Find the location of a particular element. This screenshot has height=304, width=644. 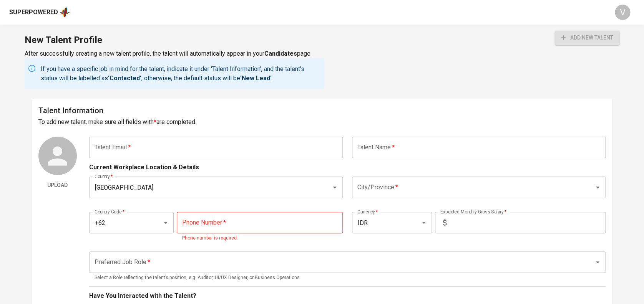

div: Almost there! Once you've completed all the fields marked with * under 'Talent Information', you'... is located at coordinates (587, 38).